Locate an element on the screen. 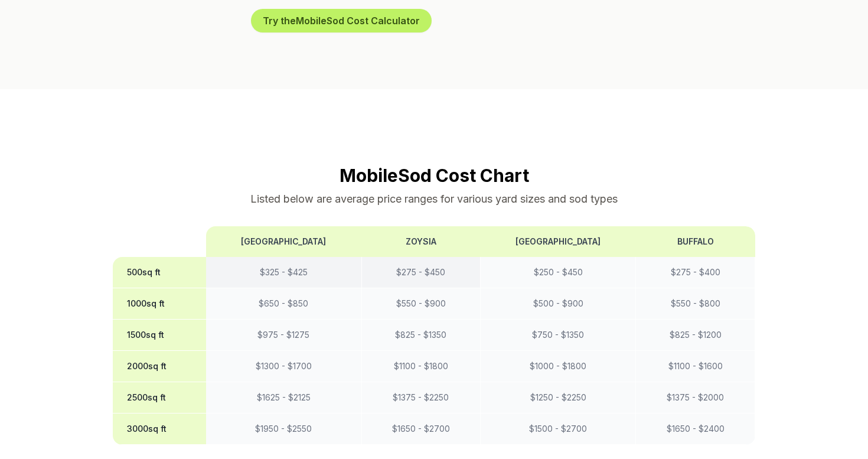 The height and width of the screenshot is (459, 868). th: 1500 sq ft is located at coordinates (159, 335).